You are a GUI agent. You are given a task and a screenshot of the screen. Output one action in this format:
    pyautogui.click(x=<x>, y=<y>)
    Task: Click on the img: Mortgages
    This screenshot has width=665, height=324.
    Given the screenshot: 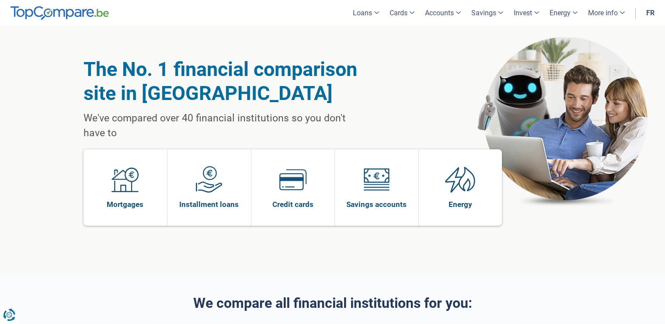 What is the action you would take?
    pyautogui.click(x=125, y=180)
    